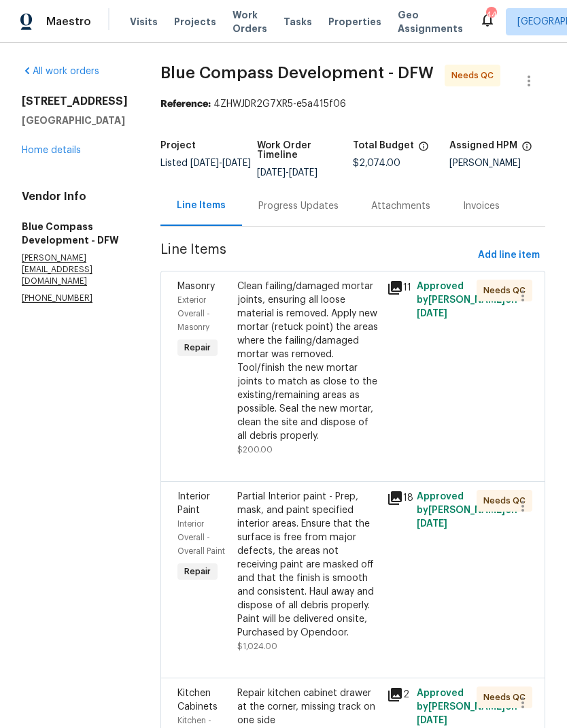 Image resolution: width=567 pixels, height=728 pixels. Describe the element at coordinates (483, 145) in the screenshot. I see `h5: Assigned HPM` at that location.